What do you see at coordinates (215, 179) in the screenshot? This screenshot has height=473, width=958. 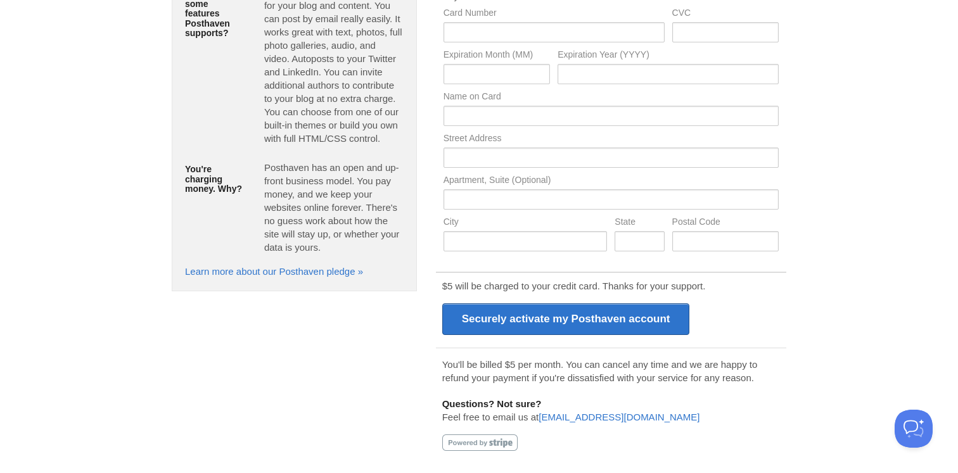 I see `h5: You're charging money. Why?` at bounding box center [215, 179].